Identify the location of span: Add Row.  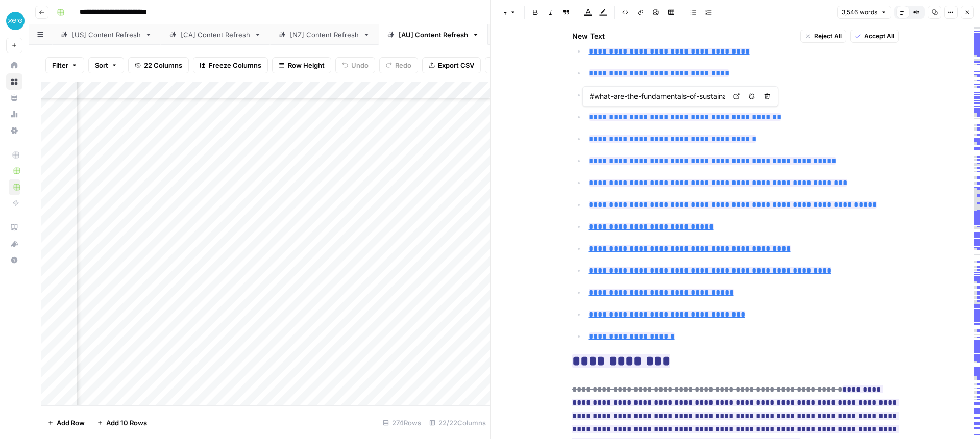
(71, 423).